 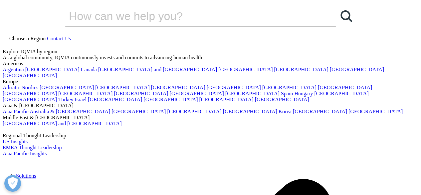 What do you see at coordinates (32, 147) in the screenshot?
I see `a: EMEA Thought Leadership` at bounding box center [32, 147].